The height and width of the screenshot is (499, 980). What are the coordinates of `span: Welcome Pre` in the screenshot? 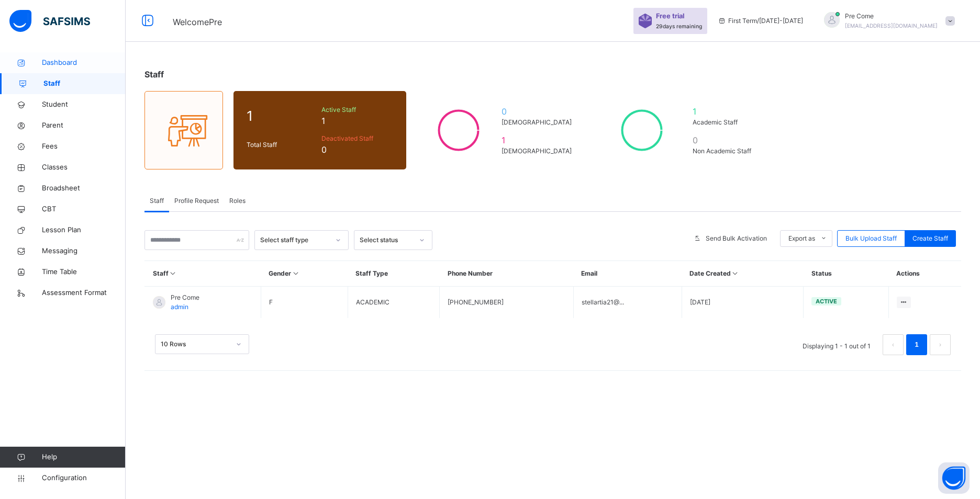 It's located at (198, 22).